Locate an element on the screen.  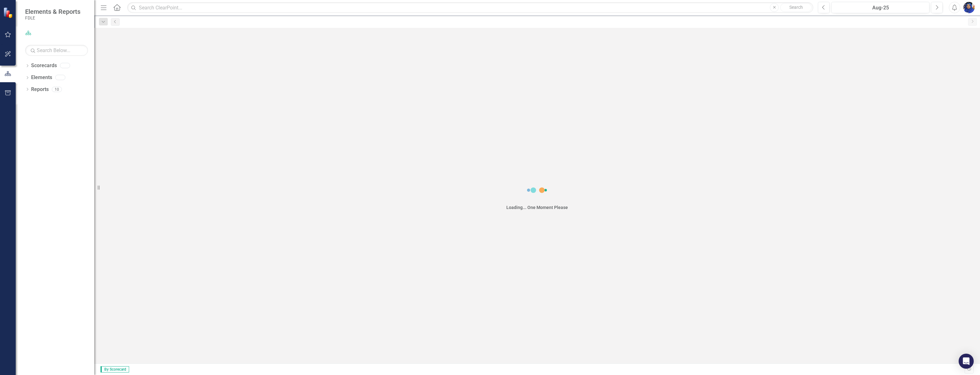
div: 10 is located at coordinates (57, 89).